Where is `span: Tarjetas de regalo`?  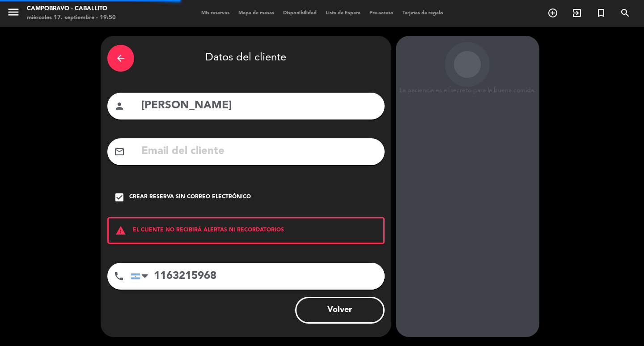 span: Tarjetas de regalo is located at coordinates (422, 13).